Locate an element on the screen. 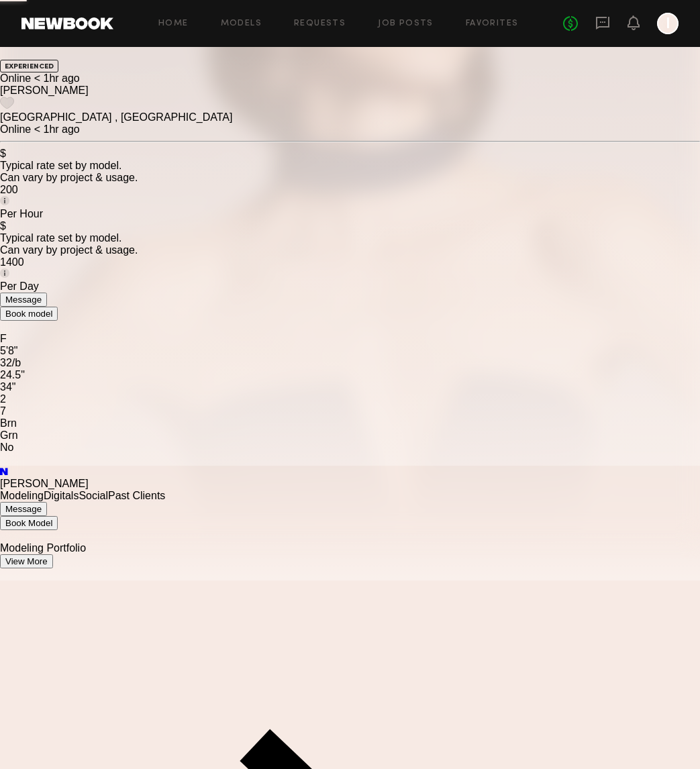 The height and width of the screenshot is (769, 700). a: Favorites is located at coordinates (492, 23).